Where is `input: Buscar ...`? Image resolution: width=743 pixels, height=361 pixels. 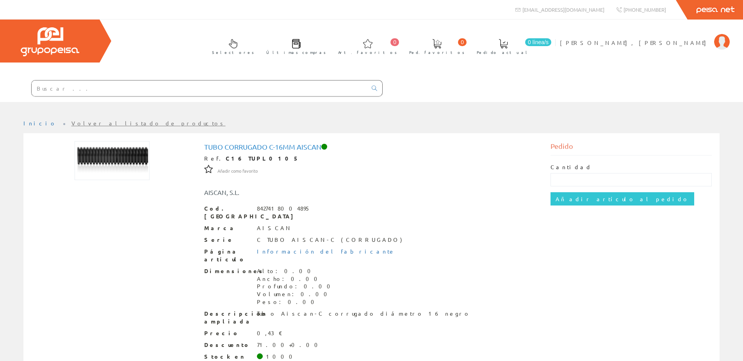
input: Buscar ... is located at coordinates (199, 88).